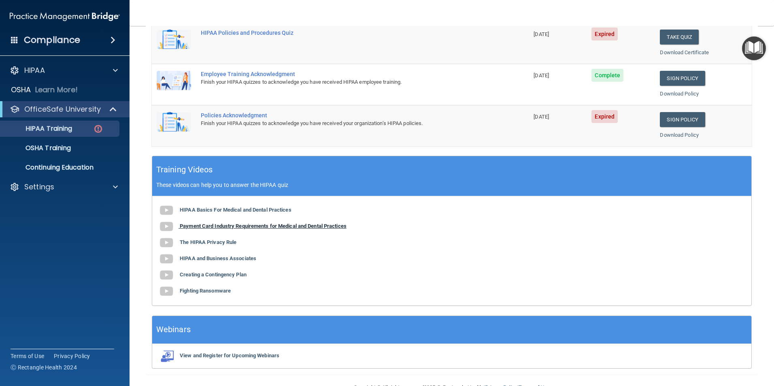  Describe the element at coordinates (166, 356) in the screenshot. I see `img: webinarIcon.c7ebbf15.png` at that location.